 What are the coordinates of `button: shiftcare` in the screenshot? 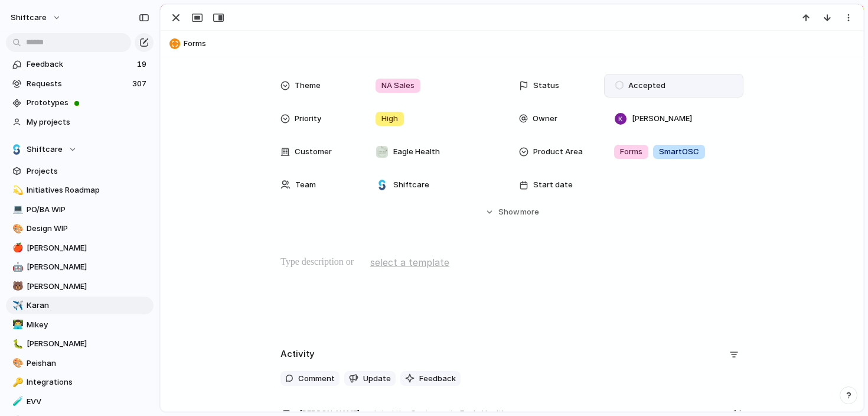 It's located at (36, 18).